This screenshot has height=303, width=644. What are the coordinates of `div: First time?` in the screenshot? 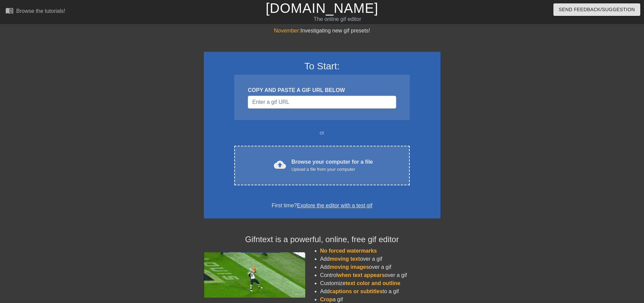 It's located at (322, 205).